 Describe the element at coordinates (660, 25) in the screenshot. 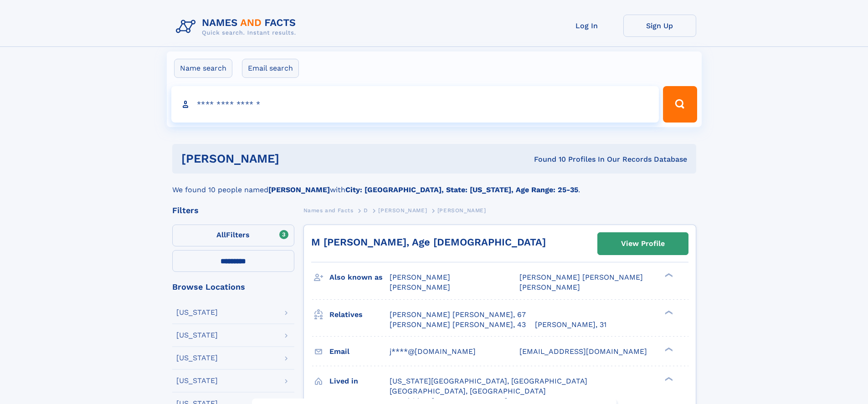

I see `a: Sign Up` at that location.